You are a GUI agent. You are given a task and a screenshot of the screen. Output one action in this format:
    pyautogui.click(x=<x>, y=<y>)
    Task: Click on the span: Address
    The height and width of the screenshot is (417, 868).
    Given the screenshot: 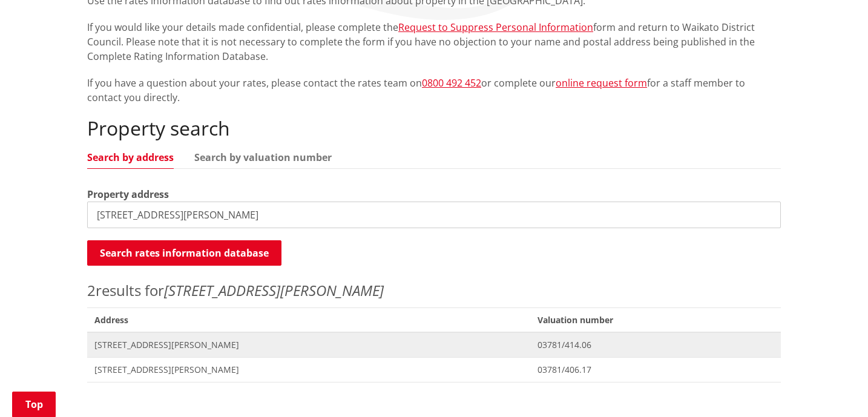 What is the action you would take?
    pyautogui.click(x=309, y=320)
    